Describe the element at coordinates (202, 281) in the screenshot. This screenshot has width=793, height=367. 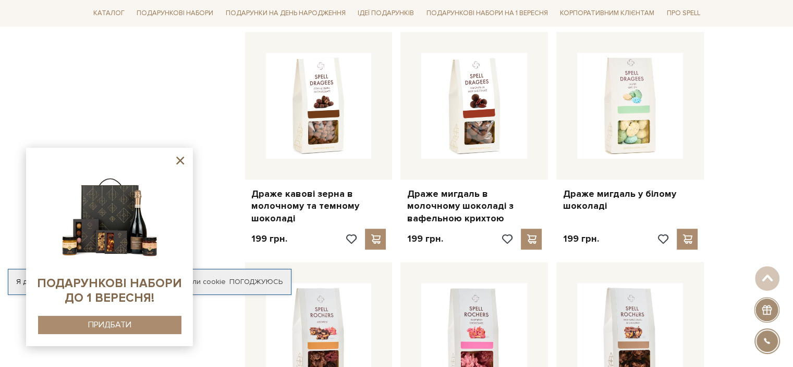
I see `a: файли cookie` at that location.